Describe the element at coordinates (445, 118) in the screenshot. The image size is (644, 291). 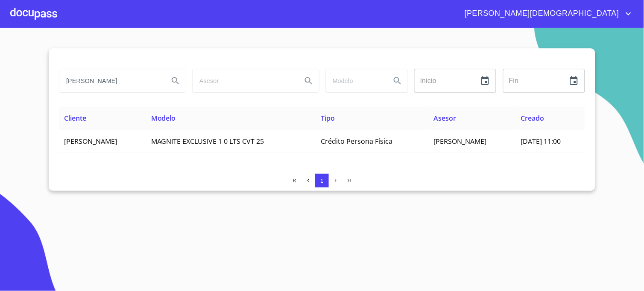
I see `span: Asesor` at that location.